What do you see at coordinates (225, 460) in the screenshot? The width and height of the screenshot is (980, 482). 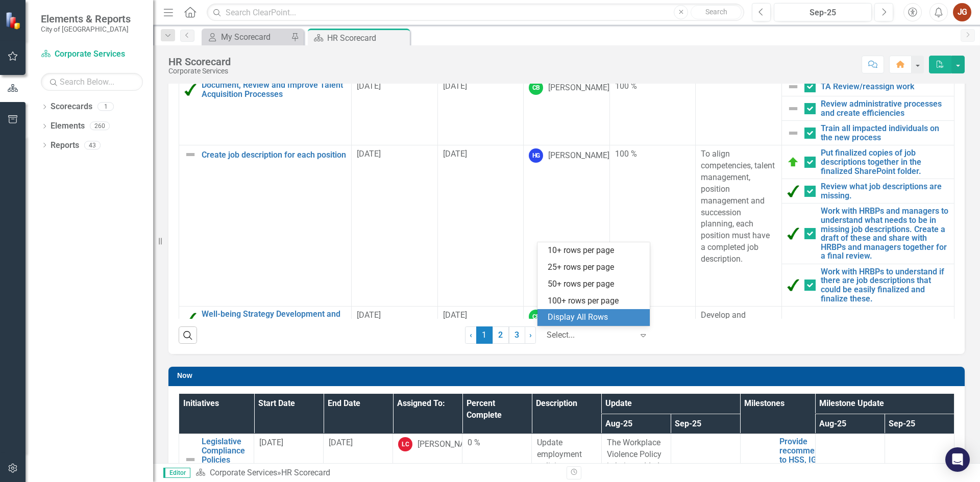 I see `a: Legislative Compliance Policies Update Support` at bounding box center [225, 460].